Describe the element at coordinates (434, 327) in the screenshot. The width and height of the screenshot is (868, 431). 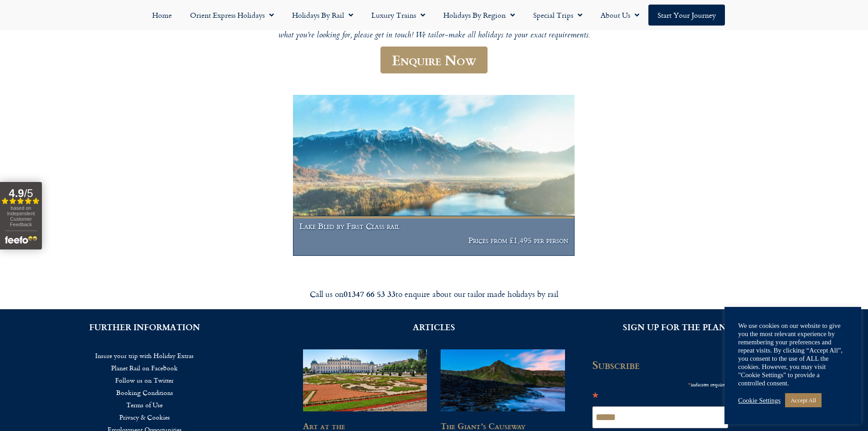
I see `h2: ARTICLES` at that location.